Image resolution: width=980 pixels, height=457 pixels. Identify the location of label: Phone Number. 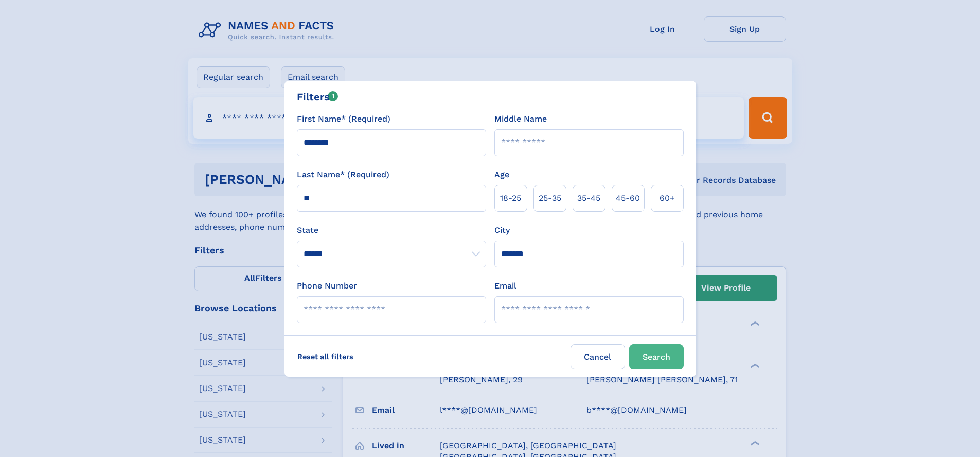
(326, 286).